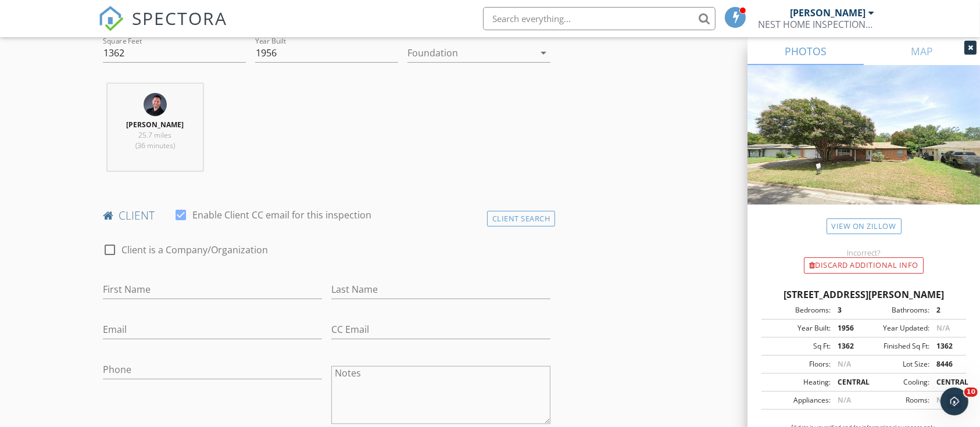 Image resolution: width=980 pixels, height=427 pixels. What do you see at coordinates (946, 310) in the screenshot?
I see `div: 2` at bounding box center [946, 310].